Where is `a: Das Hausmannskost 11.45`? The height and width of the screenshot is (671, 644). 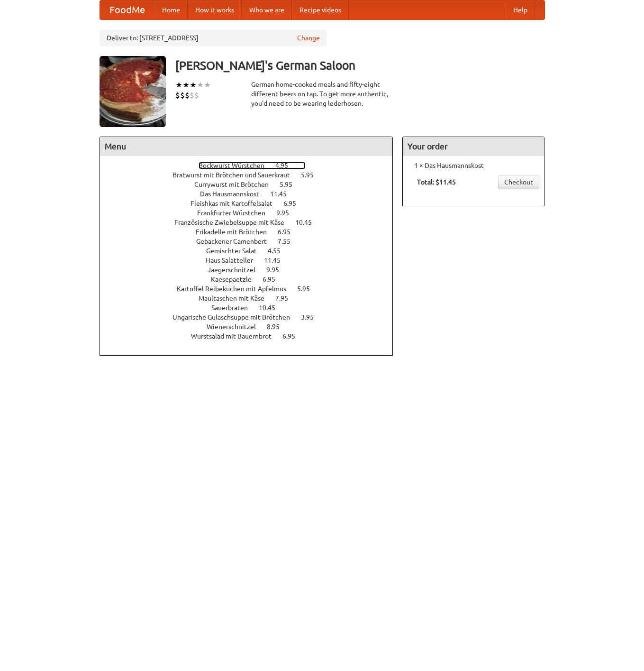
a: Das Hausmannskost 11.45 is located at coordinates (252, 194).